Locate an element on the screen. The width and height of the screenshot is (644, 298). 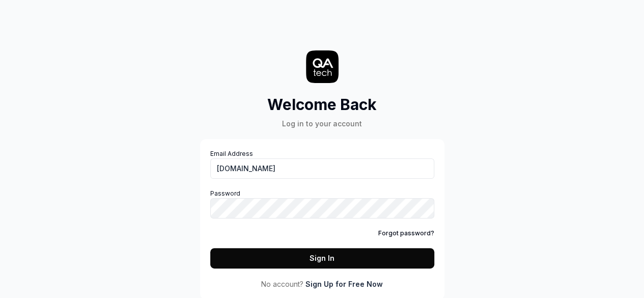
a: Forgot password? is located at coordinates (406, 233).